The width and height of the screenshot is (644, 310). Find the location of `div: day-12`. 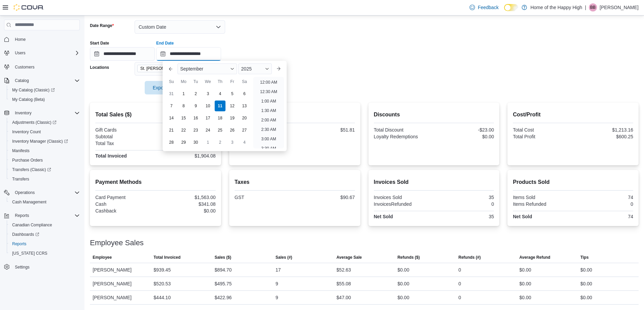

div: day-12 is located at coordinates (232, 106).